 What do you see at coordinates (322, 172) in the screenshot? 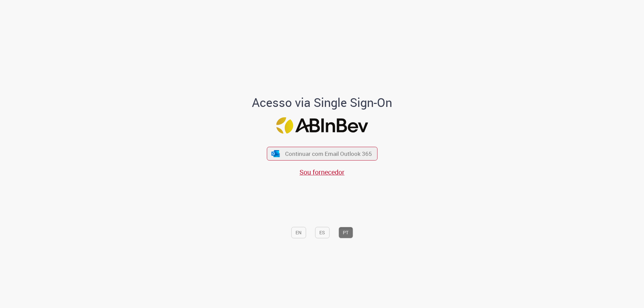
I see `a: Sou fornecedor` at bounding box center [322, 172].